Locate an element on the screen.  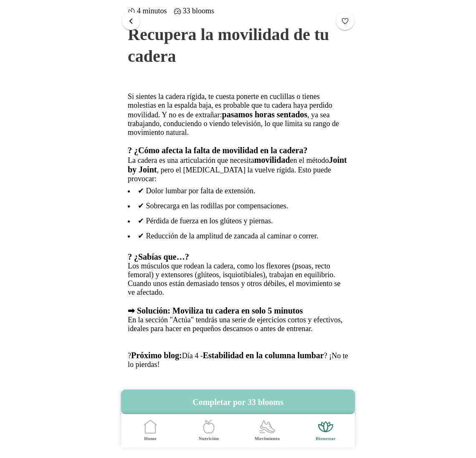
div: ? Día 4 - ? ¡No te lo pierdas! is located at coordinates (238, 360).